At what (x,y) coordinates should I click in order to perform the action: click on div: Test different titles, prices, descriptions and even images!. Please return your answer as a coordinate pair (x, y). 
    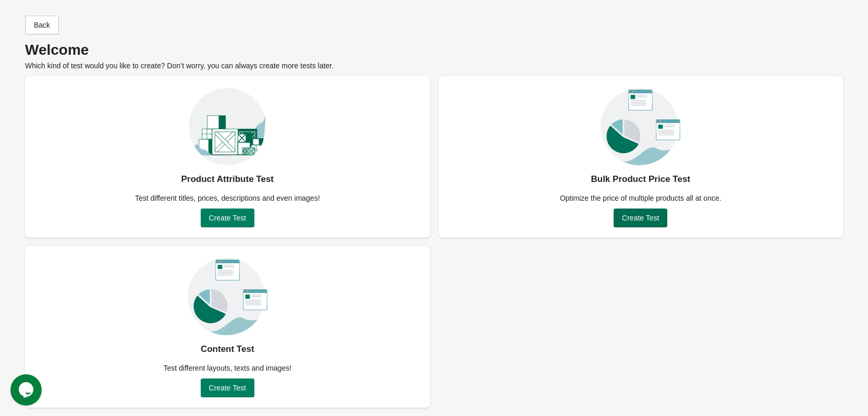
    Looking at the image, I should click on (227, 198).